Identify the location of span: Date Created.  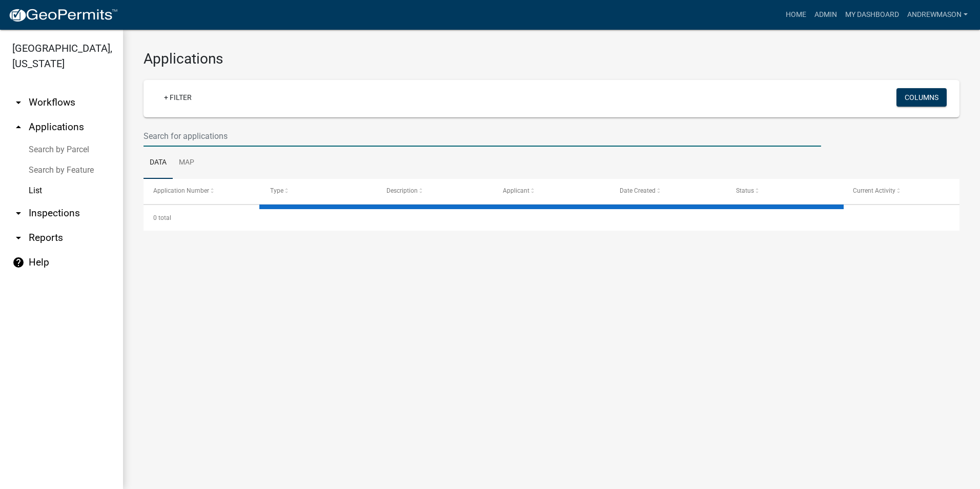
(637, 191).